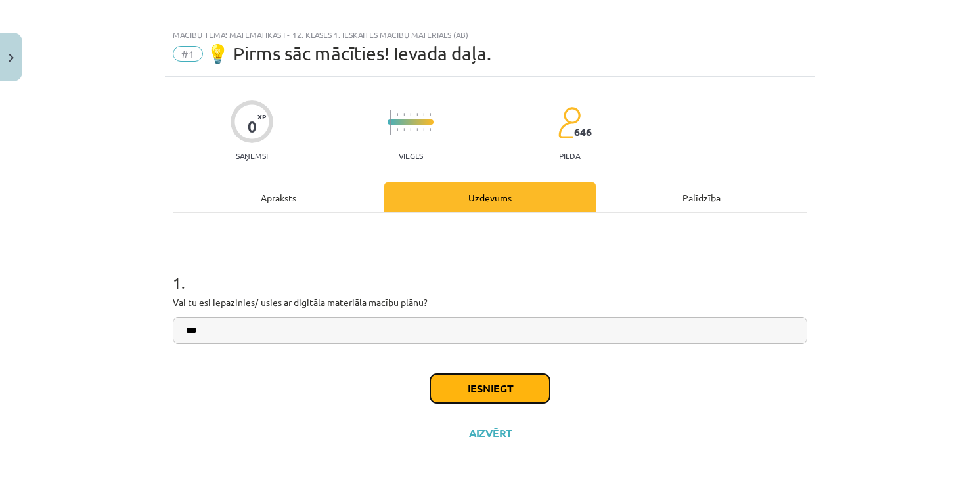 The height and width of the screenshot is (487, 980). Describe the element at coordinates (490, 197) in the screenshot. I see `div: Uzdevums` at that location.